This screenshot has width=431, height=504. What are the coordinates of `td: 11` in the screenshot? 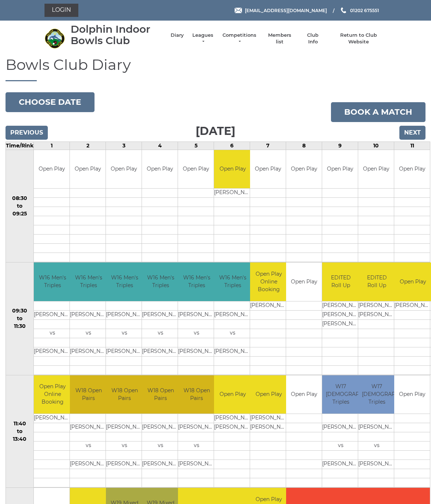 It's located at (413, 145).